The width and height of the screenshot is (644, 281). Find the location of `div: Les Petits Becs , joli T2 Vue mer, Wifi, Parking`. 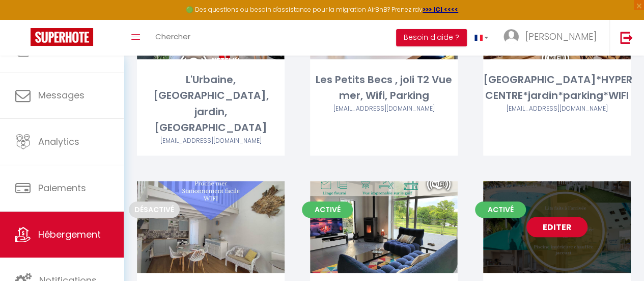

div: Les Petits Becs , joli T2 Vue mer, Wifi, Parking is located at coordinates (384, 88).